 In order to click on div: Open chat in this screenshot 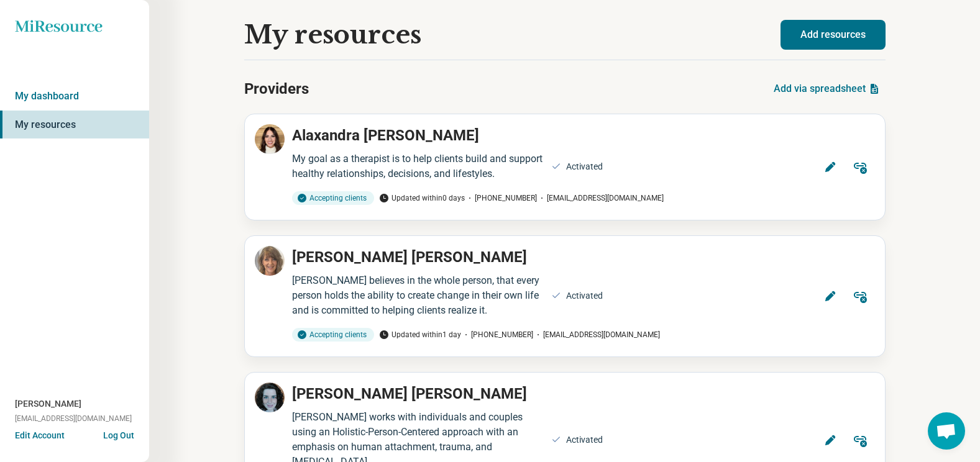, I will do `click(946, 431)`.